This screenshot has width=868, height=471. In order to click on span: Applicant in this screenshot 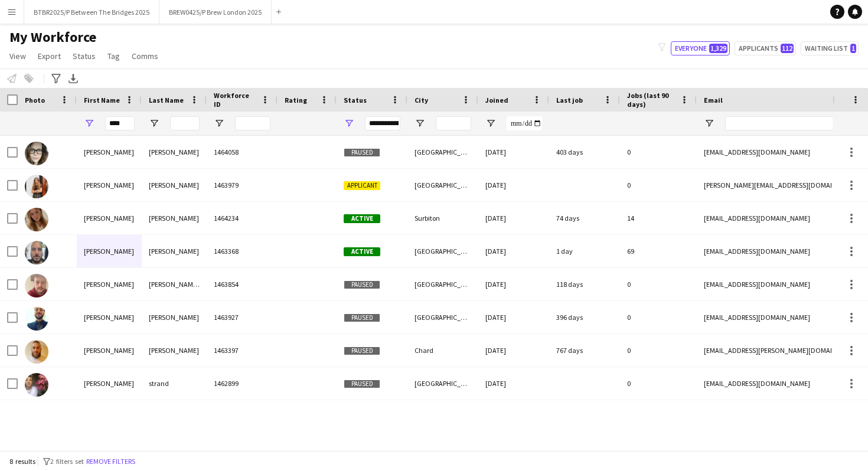, I will do `click(362, 185)`.